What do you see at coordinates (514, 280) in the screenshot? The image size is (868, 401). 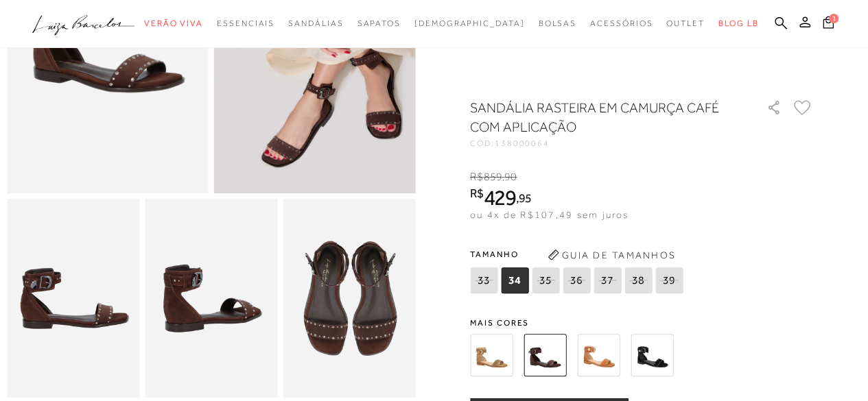 I see `span: 34` at bounding box center [514, 280].